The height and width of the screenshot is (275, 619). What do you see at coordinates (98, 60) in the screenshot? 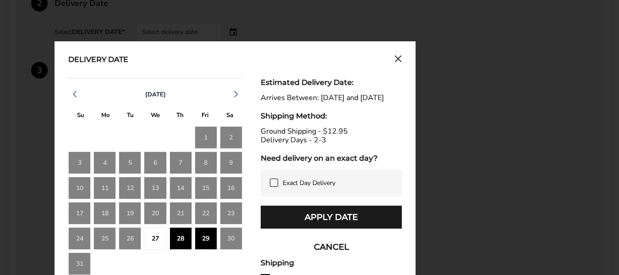
I see `div: Delivery Date` at bounding box center [98, 60].